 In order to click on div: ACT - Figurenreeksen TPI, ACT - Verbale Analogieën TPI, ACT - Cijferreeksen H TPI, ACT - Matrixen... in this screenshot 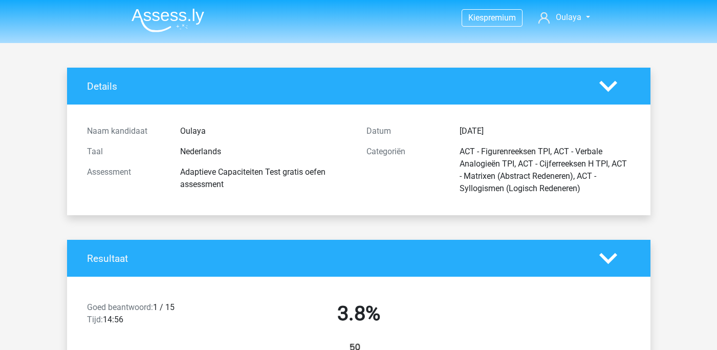, I will do `click(545, 170)`.